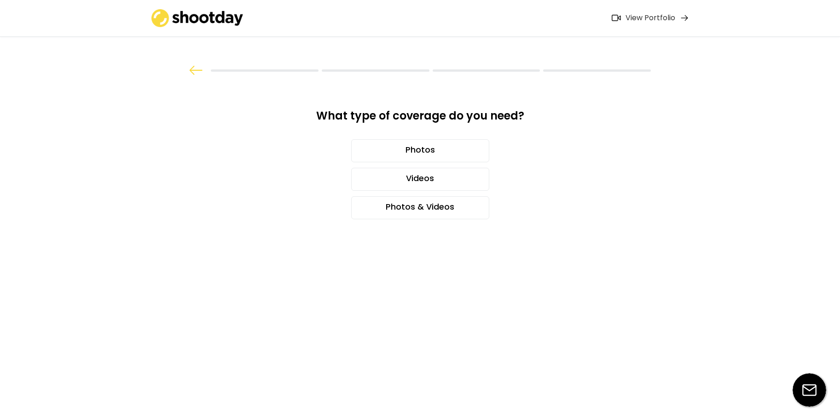  What do you see at coordinates (197, 18) in the screenshot?
I see `img: shootday_logo.png` at bounding box center [197, 18].